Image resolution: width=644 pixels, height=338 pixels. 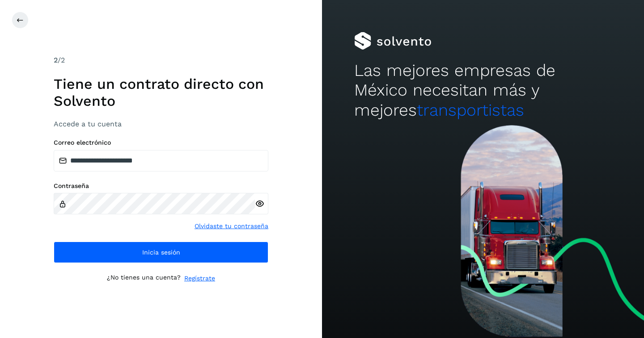 I want to click on button: Inicia sesión, so click(x=161, y=252).